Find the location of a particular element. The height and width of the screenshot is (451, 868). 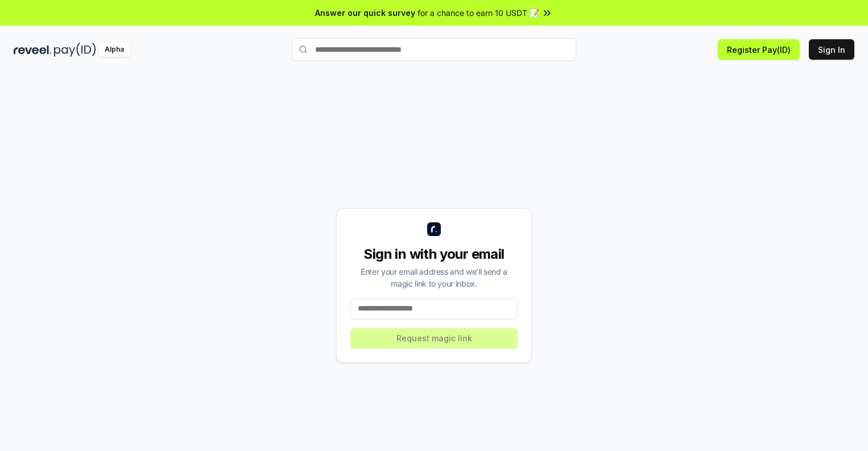

div: Sign in with your email is located at coordinates (434, 254).